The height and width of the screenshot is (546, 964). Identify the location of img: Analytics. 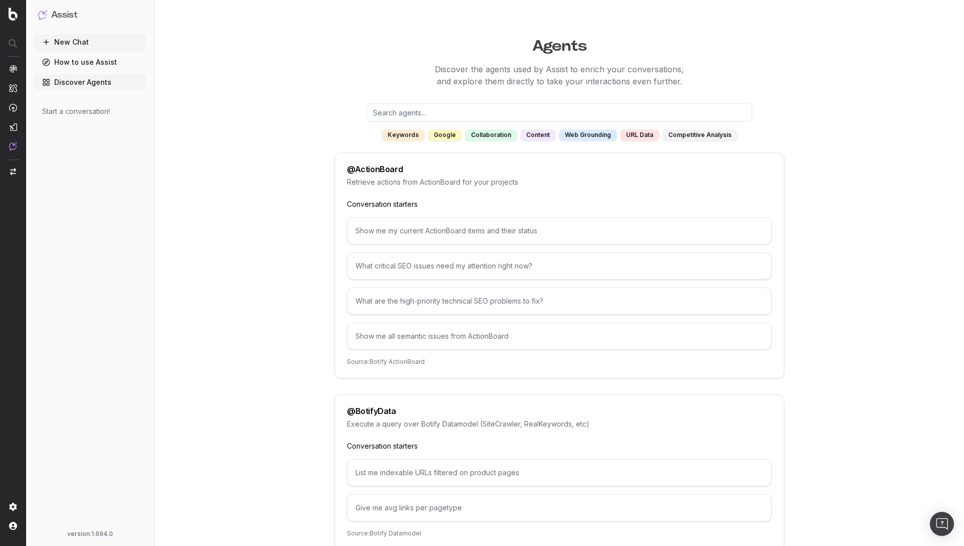
(13, 69).